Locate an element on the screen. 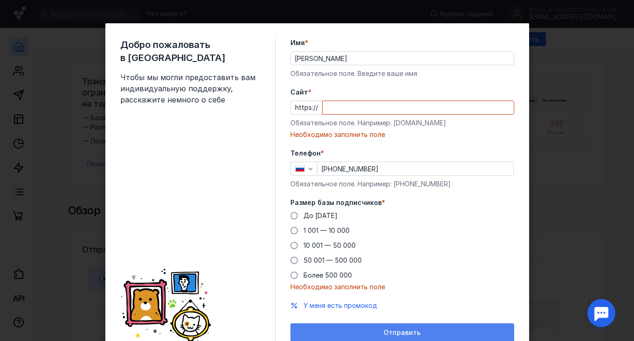 This screenshot has height=341, width=634. span: Телефон is located at coordinates (305, 153).